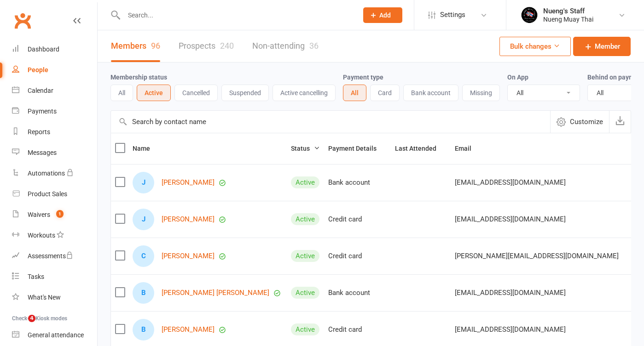  I want to click on a: Workouts, so click(54, 235).